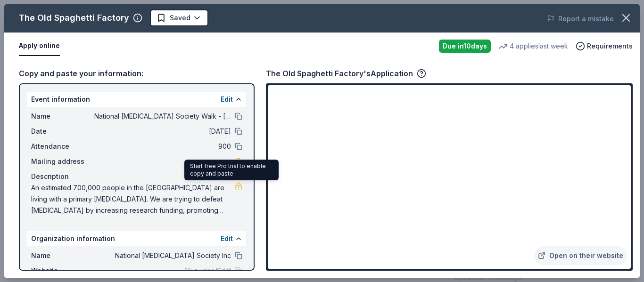 Image resolution: width=644 pixels, height=282 pixels. What do you see at coordinates (63, 271) in the screenshot?
I see `span: Website` at bounding box center [63, 271].